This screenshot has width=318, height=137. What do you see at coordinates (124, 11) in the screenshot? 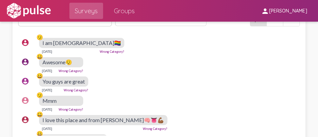
I see `a: Groups` at bounding box center [124, 11].